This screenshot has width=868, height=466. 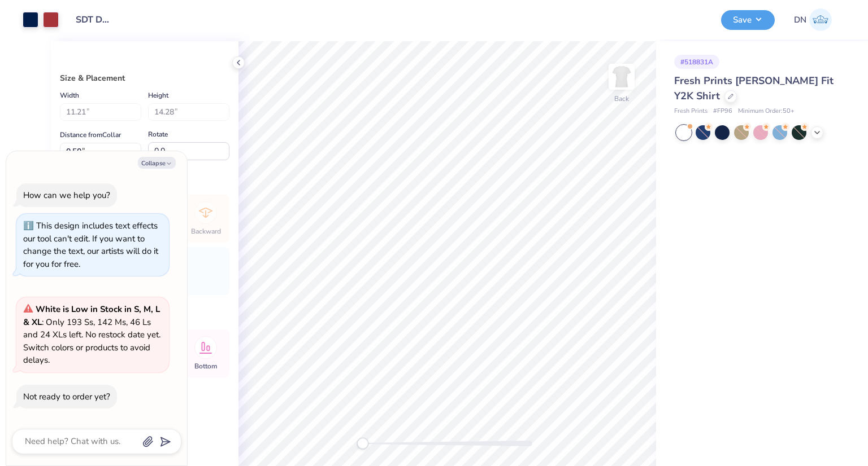 What do you see at coordinates (812, 20) in the screenshot?
I see `a: DN` at bounding box center [812, 20].